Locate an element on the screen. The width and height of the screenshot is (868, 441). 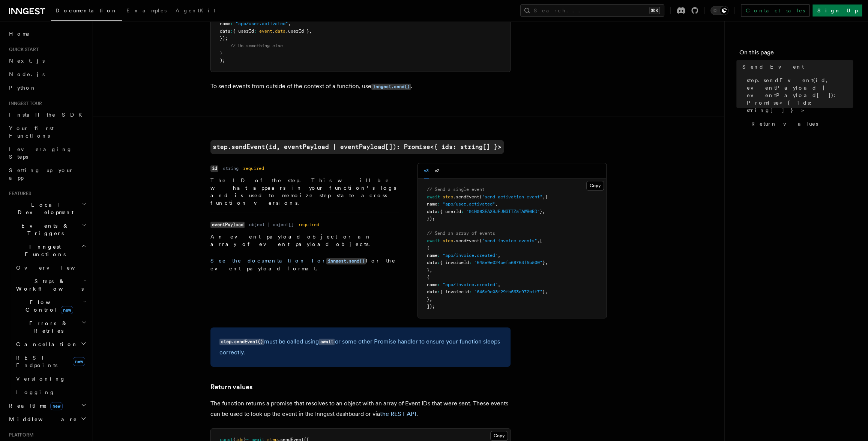
span: { userId is located at coordinates (244, 31).